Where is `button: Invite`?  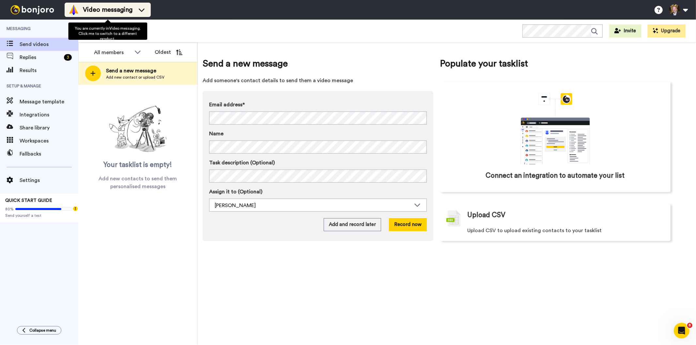 button: Invite is located at coordinates (626, 31).